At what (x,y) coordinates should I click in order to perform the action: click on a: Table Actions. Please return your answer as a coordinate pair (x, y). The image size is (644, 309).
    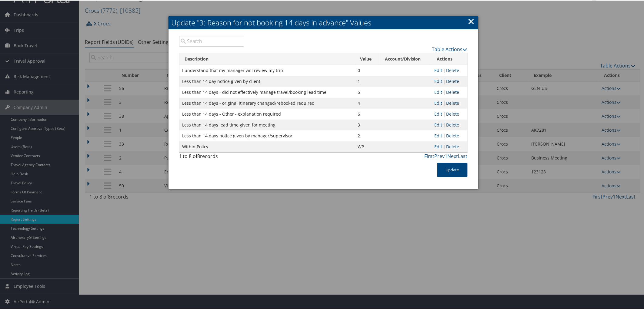
    Looking at the image, I should click on (450, 49).